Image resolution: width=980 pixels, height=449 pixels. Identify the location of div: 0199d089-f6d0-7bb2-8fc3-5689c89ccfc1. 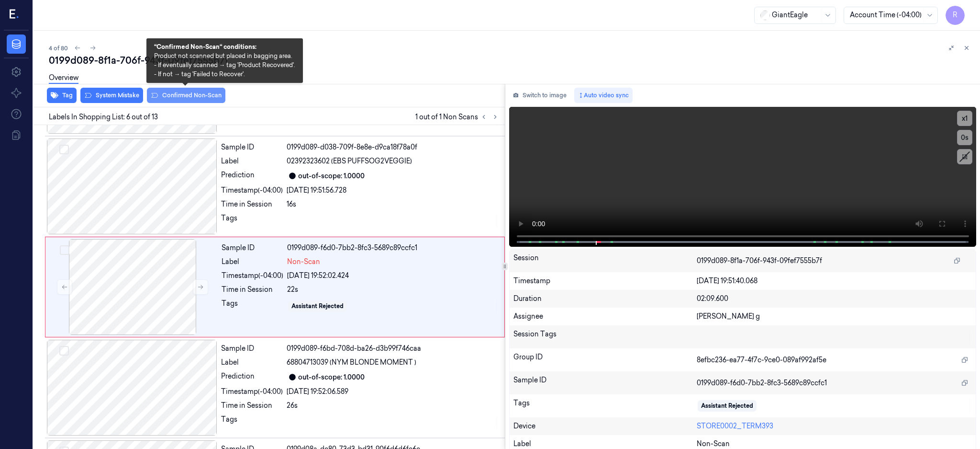
(393, 248).